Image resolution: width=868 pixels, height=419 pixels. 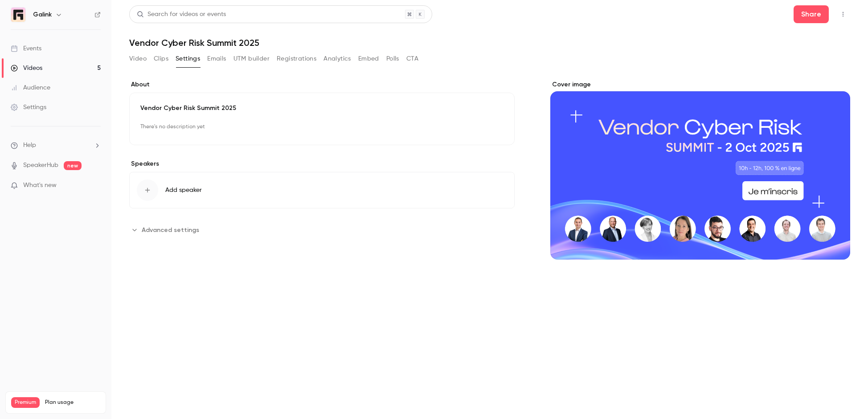 What do you see at coordinates (393, 58) in the screenshot?
I see `button: Polls` at bounding box center [393, 58].